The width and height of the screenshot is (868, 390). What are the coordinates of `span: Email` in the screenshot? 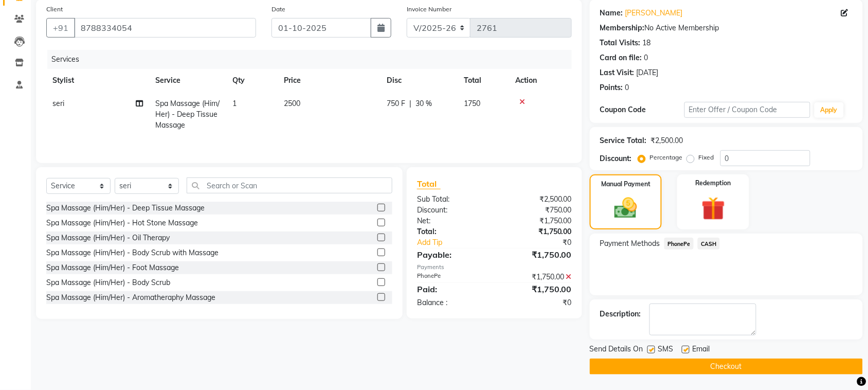 It's located at (701, 350).